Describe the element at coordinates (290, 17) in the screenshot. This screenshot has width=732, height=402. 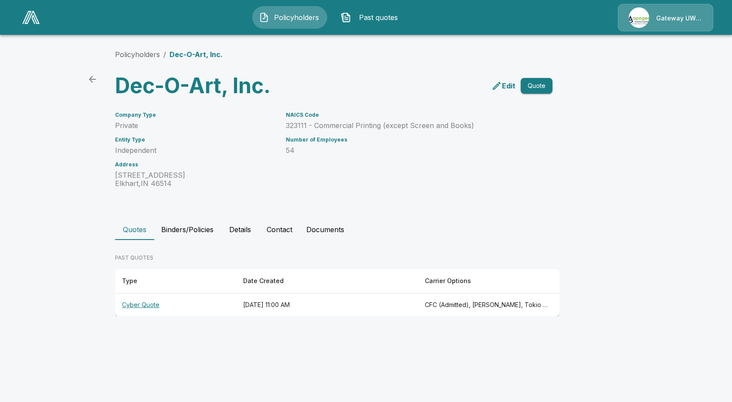
I see `button: Policyholders IconPolicyholders` at that location.